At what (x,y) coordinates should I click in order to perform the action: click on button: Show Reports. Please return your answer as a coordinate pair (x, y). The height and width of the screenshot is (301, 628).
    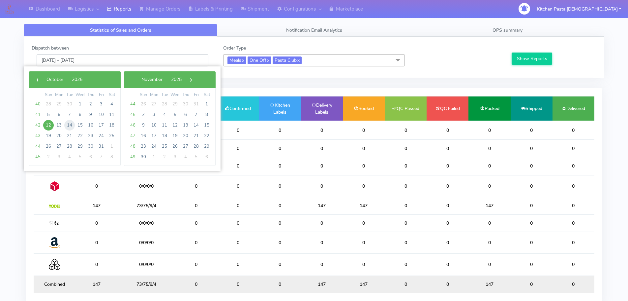
    Looking at the image, I should click on (532, 58).